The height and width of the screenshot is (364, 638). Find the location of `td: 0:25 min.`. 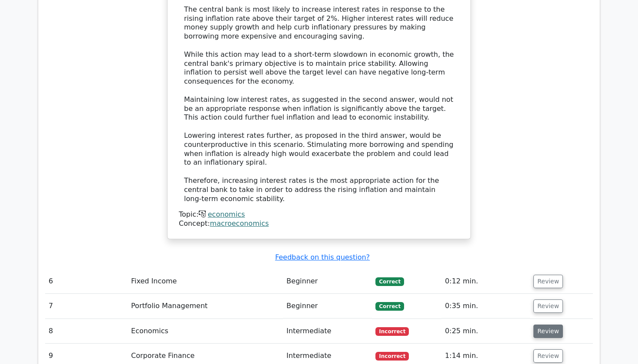

td: 0:25 min. is located at coordinates (486, 331).